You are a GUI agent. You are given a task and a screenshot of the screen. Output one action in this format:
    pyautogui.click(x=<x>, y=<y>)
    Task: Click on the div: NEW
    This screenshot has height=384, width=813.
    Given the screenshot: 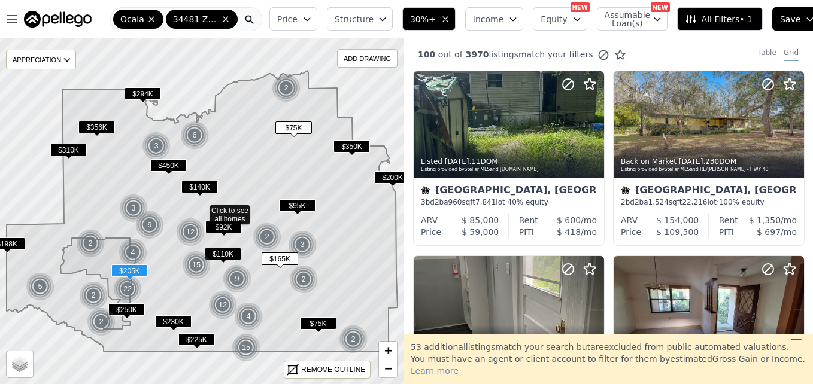 What is the action you would take?
    pyautogui.click(x=580, y=7)
    